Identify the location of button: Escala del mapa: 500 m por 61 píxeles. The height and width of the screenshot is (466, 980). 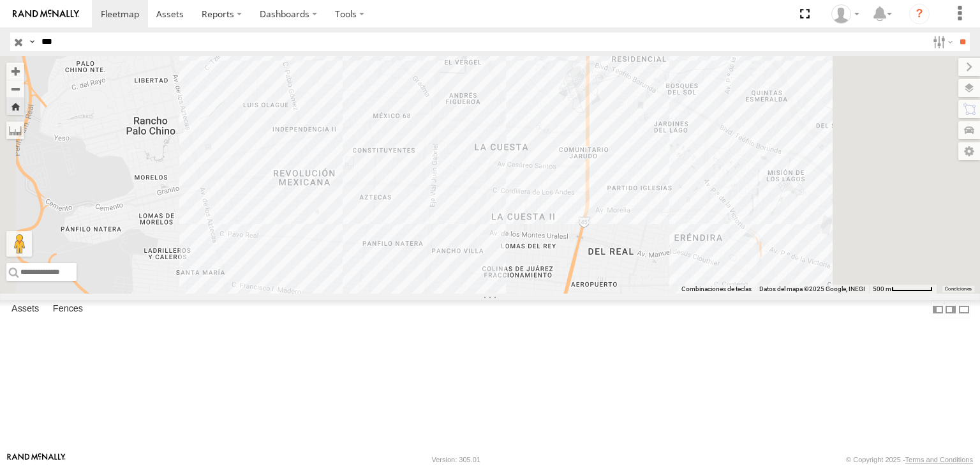
(903, 290).